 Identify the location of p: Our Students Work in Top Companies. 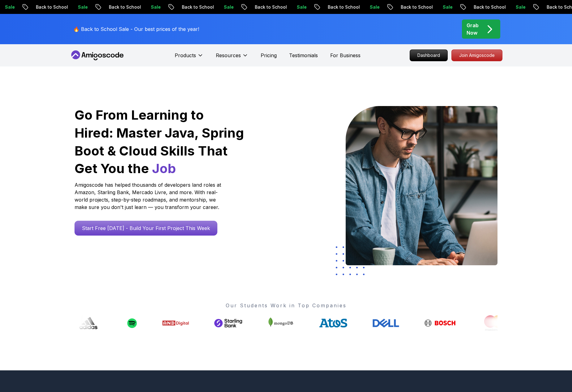
(286, 305).